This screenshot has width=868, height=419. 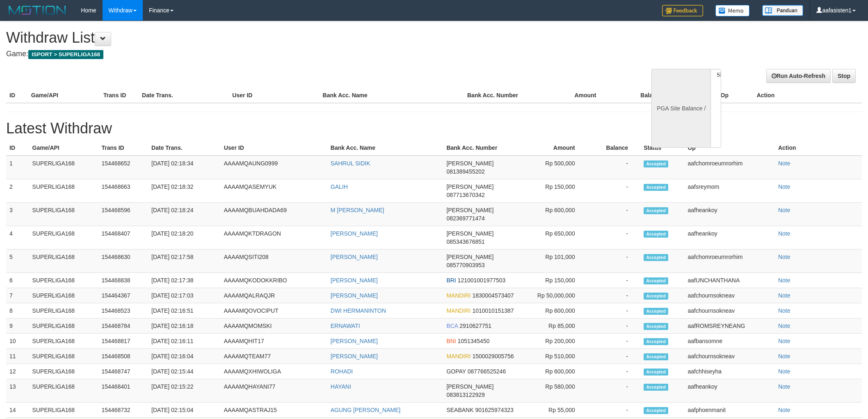 I want to click on td: AAAAMQKTDRAGON, so click(x=274, y=237).